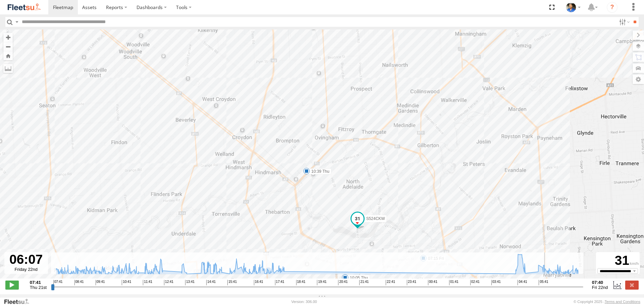 Image resolution: width=644 pixels, height=305 pixels. What do you see at coordinates (496, 283) in the screenshot?
I see `span: 03:41` at bounding box center [496, 283].